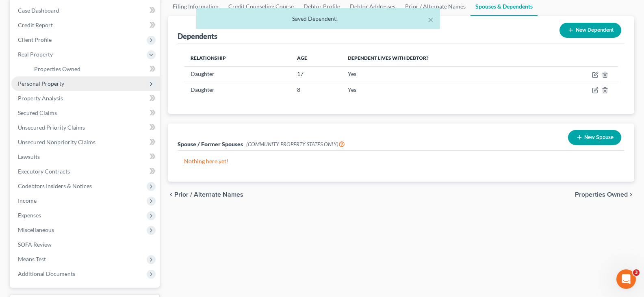  Describe the element at coordinates (401, 161) in the screenshot. I see `p: Nothing here yet!` at that location.